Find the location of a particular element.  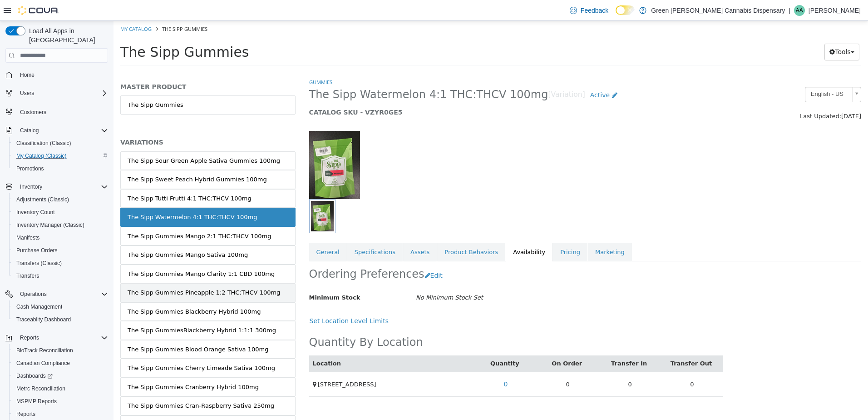

button: Customers is located at coordinates (57, 112).